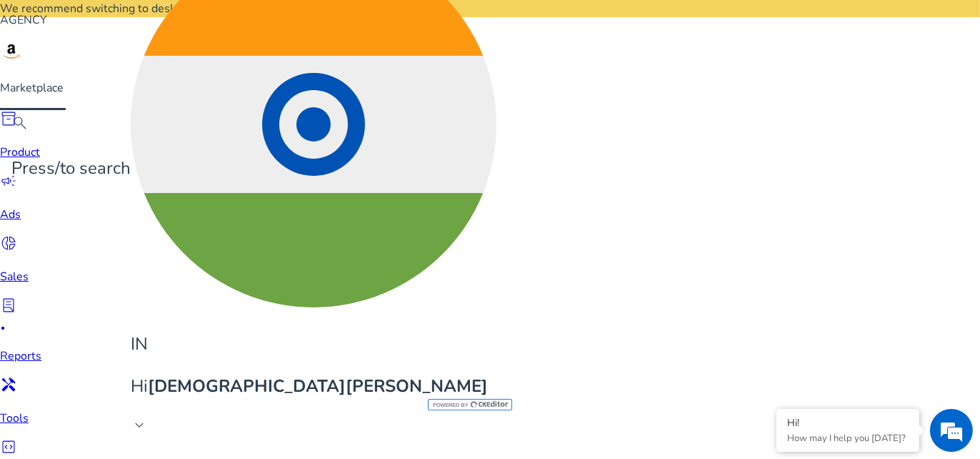 The image size is (980, 459). I want to click on p: IN, so click(314, 344).